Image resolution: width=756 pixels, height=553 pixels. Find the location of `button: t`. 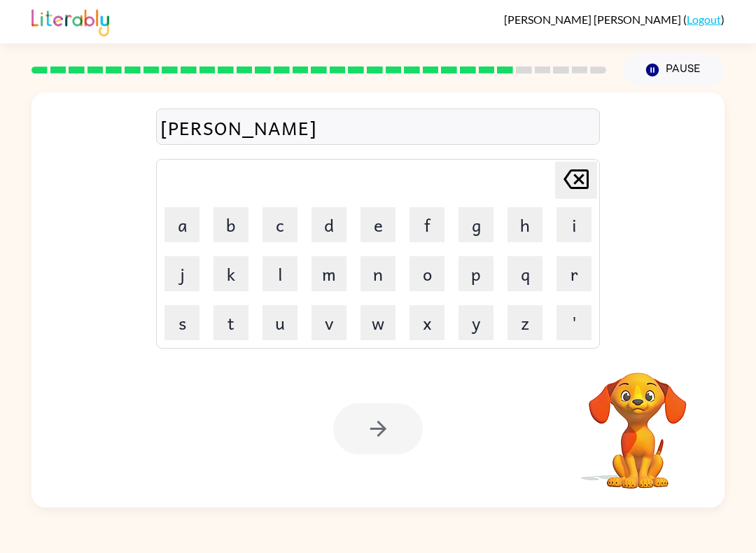

button: t is located at coordinates (231, 323).